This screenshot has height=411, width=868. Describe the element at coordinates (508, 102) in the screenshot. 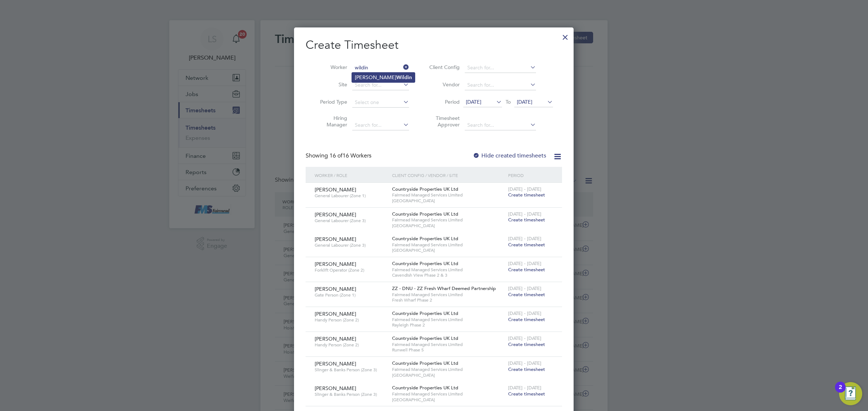

I see `span: To` at that location.